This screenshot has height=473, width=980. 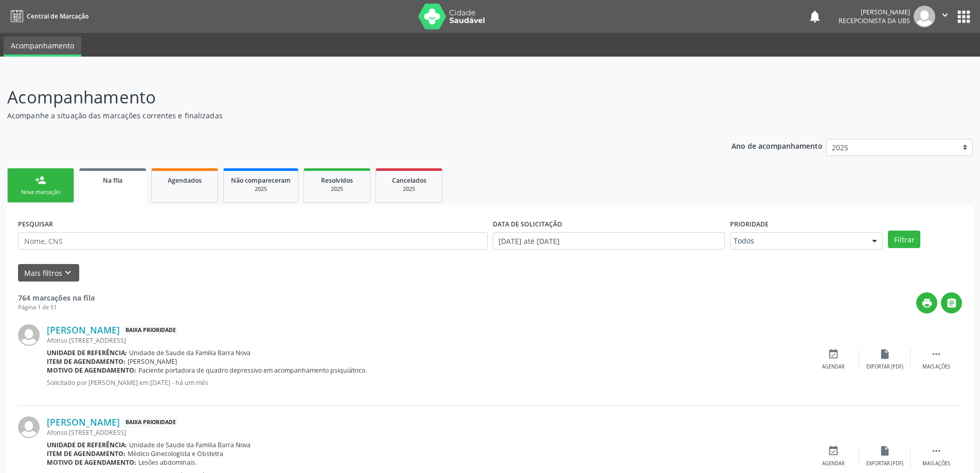 What do you see at coordinates (40, 192) in the screenshot?
I see `div: Nova marcação` at bounding box center [40, 192].